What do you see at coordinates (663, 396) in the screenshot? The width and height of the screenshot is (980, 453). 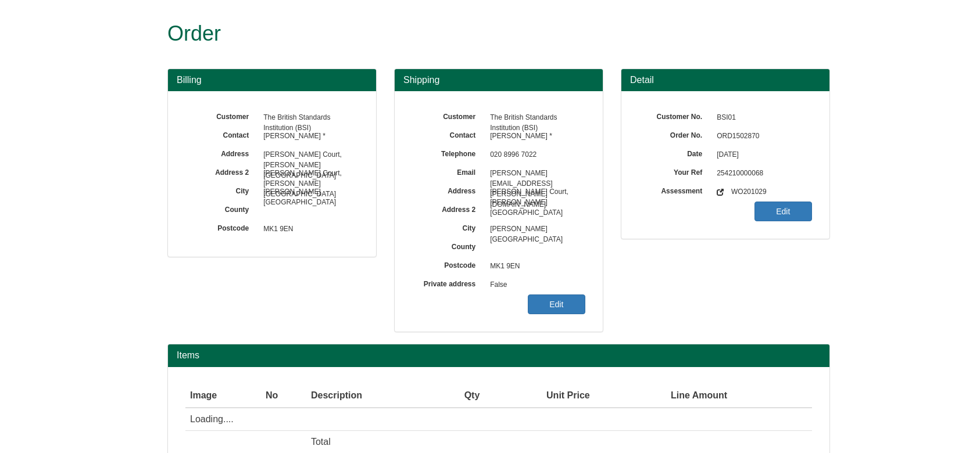 I see `th: Line Amount` at bounding box center [663, 396].